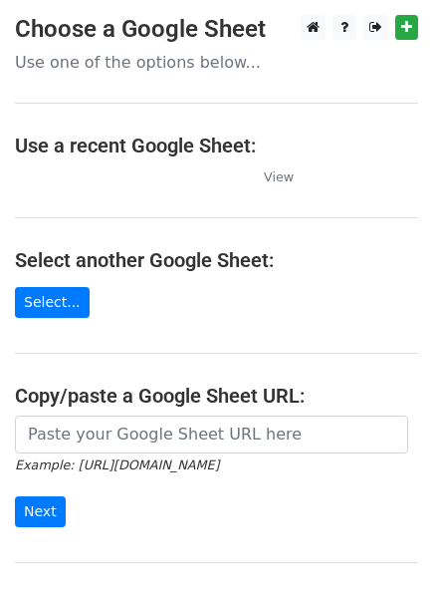 The width and height of the screenshot is (433, 600). Describe the element at coordinates (40, 511) in the screenshot. I see `input: Next` at that location.